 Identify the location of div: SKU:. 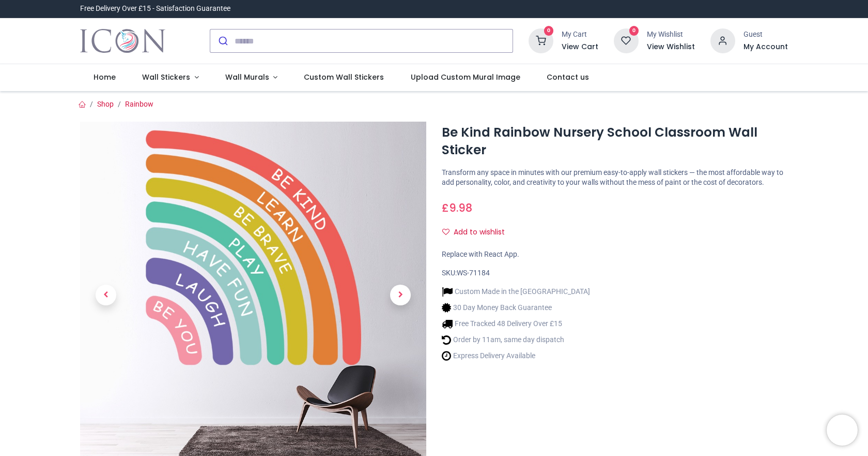
(615, 273).